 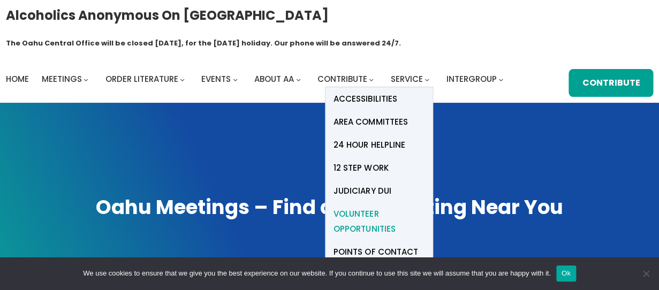 I want to click on button: Order Literature submenu, so click(x=182, y=79).